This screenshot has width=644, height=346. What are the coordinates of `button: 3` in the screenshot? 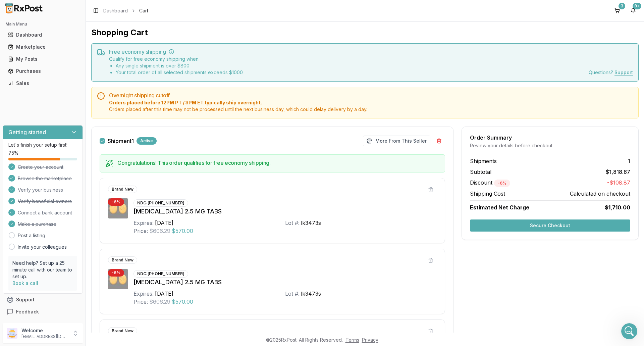 It's located at (617, 11).